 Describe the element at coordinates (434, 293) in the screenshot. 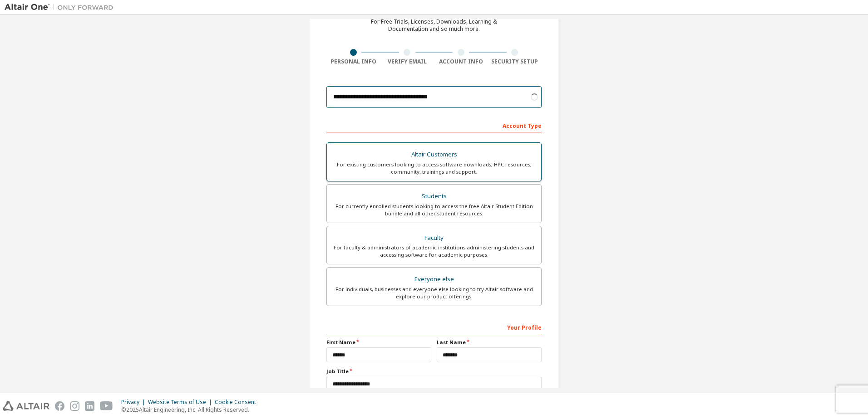

I see `div: For individuals, businesses and everyone else looking to try Altair software and explore our prod...` at that location.